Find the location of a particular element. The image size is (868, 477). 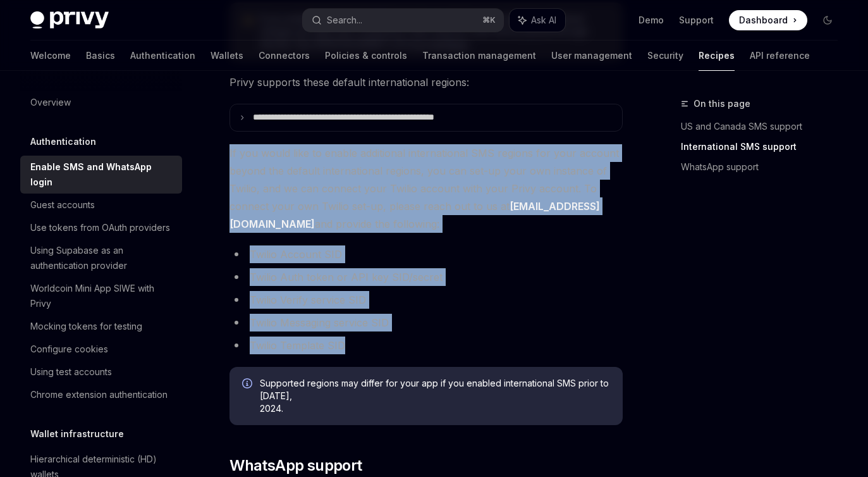

a: User management is located at coordinates (592, 56).